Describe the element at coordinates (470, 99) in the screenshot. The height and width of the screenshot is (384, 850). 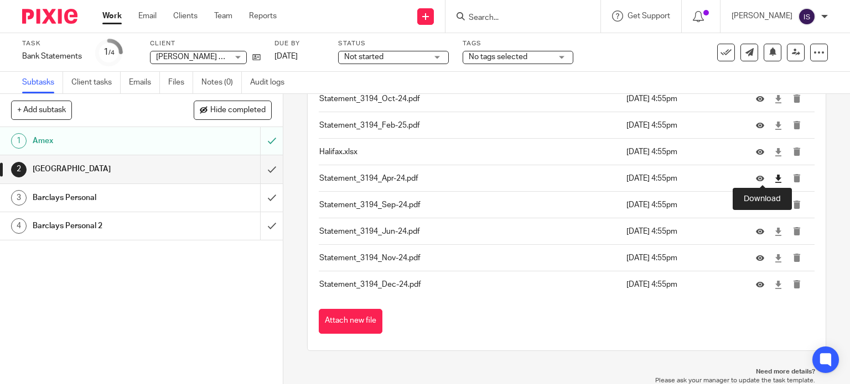
I see `p: Statement_3194_Oct-24.pdf` at that location.